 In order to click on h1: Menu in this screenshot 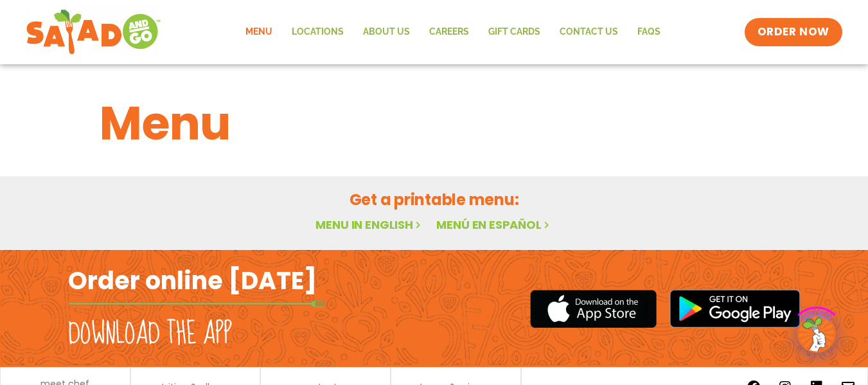, I will do `click(434, 124)`.